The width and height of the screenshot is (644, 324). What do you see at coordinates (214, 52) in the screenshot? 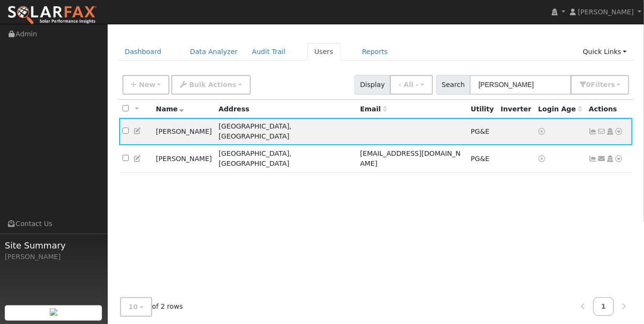
I see `a: Data Analyzer` at bounding box center [214, 52].